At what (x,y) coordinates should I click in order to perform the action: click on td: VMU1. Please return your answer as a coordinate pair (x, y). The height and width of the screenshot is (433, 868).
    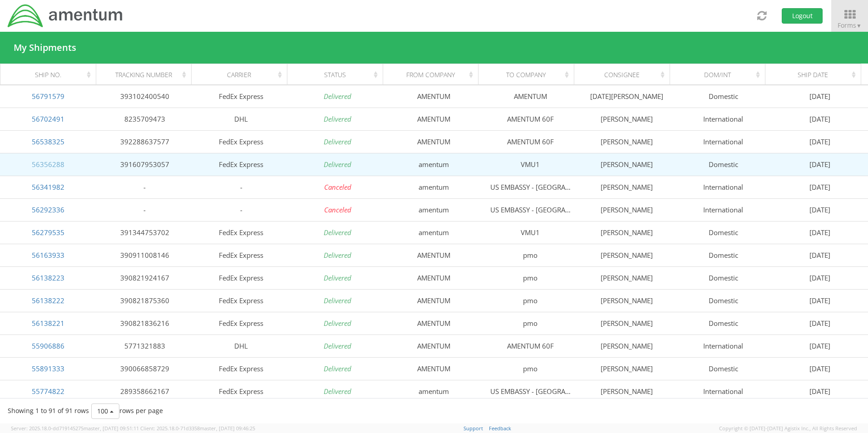
    Looking at the image, I should click on (530, 233).